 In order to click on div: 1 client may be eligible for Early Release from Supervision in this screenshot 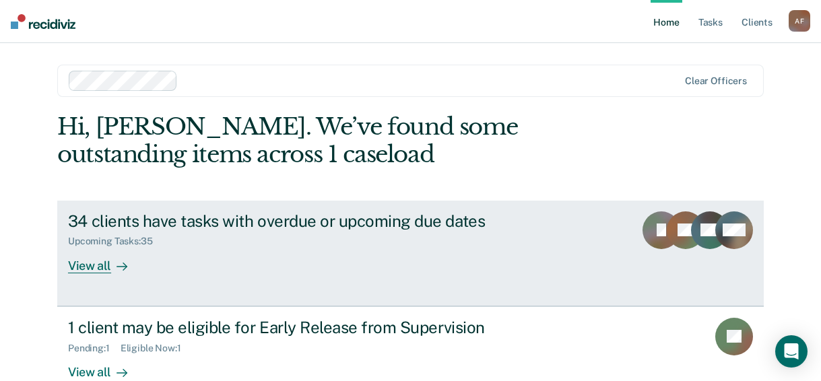, I will do `click(305, 327)`.